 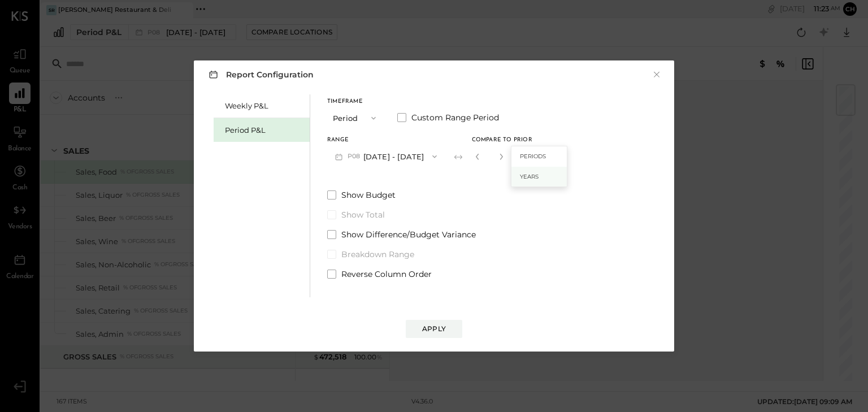 What do you see at coordinates (455, 117) in the screenshot?
I see `span: Custom Range Period` at bounding box center [455, 117].